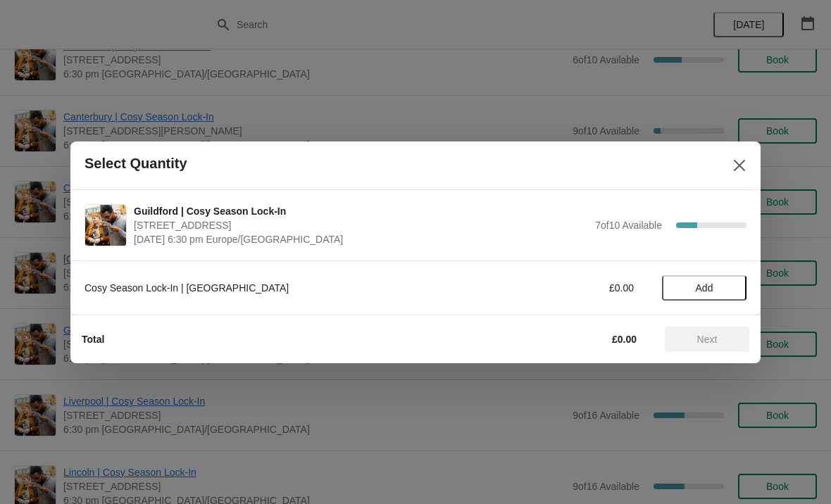 The width and height of the screenshot is (831, 504). I want to click on strong: Total, so click(93, 340).